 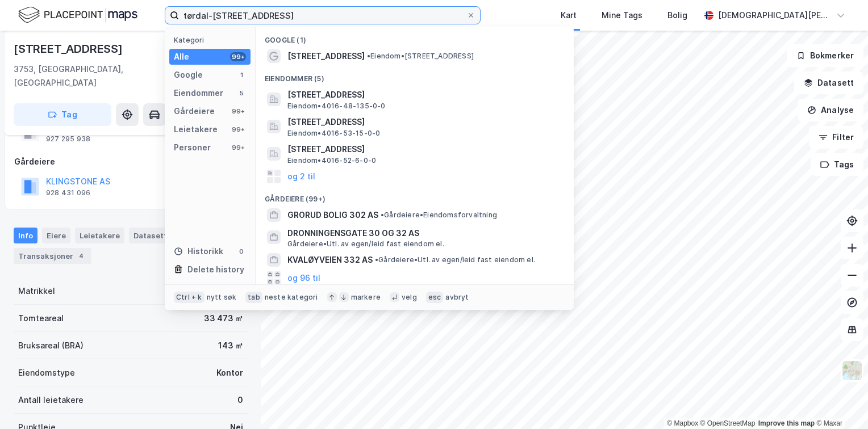 I want to click on a: Improve this map, so click(x=786, y=424).